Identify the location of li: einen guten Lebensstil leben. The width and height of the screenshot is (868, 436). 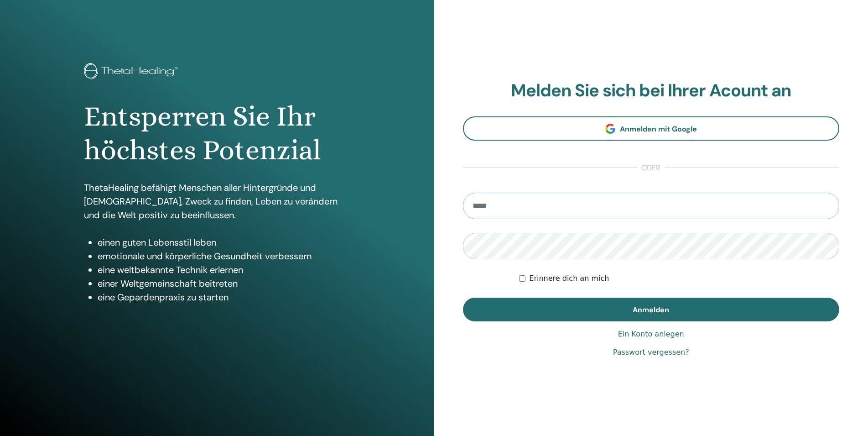
(224, 242).